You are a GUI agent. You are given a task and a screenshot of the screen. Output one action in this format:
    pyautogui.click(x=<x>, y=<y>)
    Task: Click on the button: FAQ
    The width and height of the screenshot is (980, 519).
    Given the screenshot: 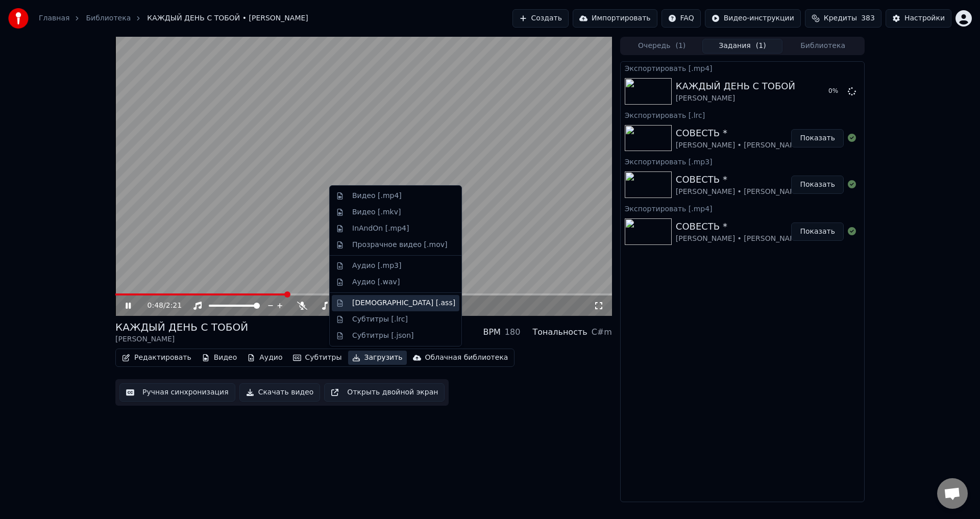 What is the action you would take?
    pyautogui.click(x=681, y=19)
    